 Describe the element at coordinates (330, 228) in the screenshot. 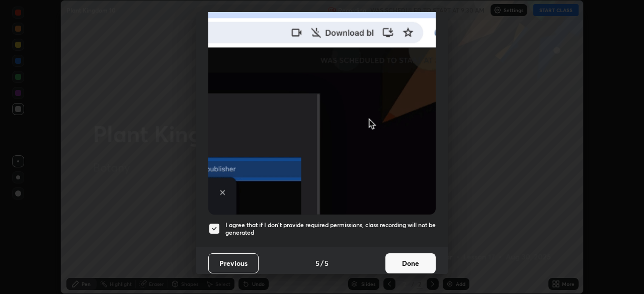

I see `h5: I agree that if I don't provide required permissions, class recording will not be generated` at that location.